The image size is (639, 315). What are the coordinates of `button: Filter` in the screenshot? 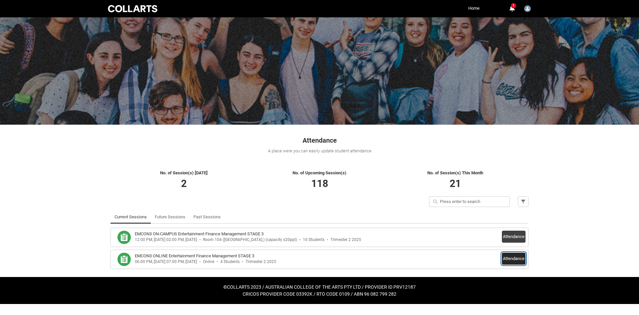 It's located at (523, 201).